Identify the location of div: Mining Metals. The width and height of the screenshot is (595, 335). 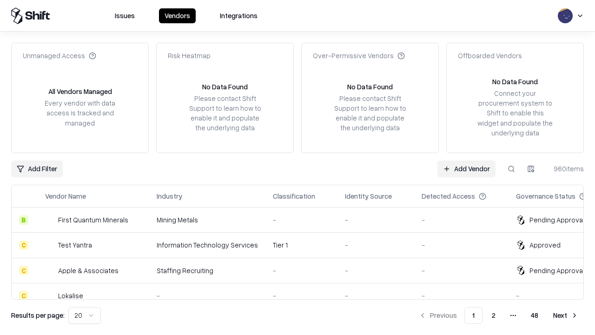
(207, 219).